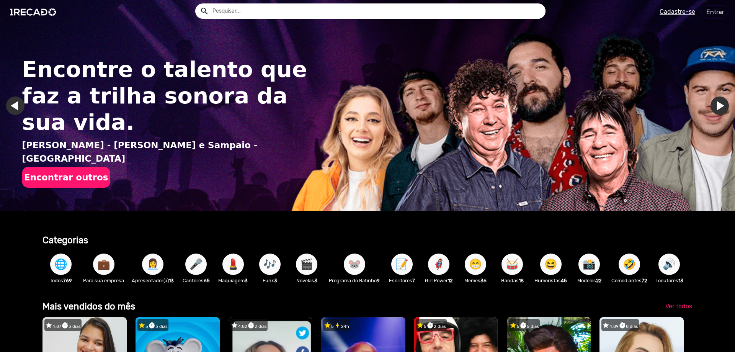 The width and height of the screenshot is (735, 352). I want to click on span: Ver todos, so click(679, 306).